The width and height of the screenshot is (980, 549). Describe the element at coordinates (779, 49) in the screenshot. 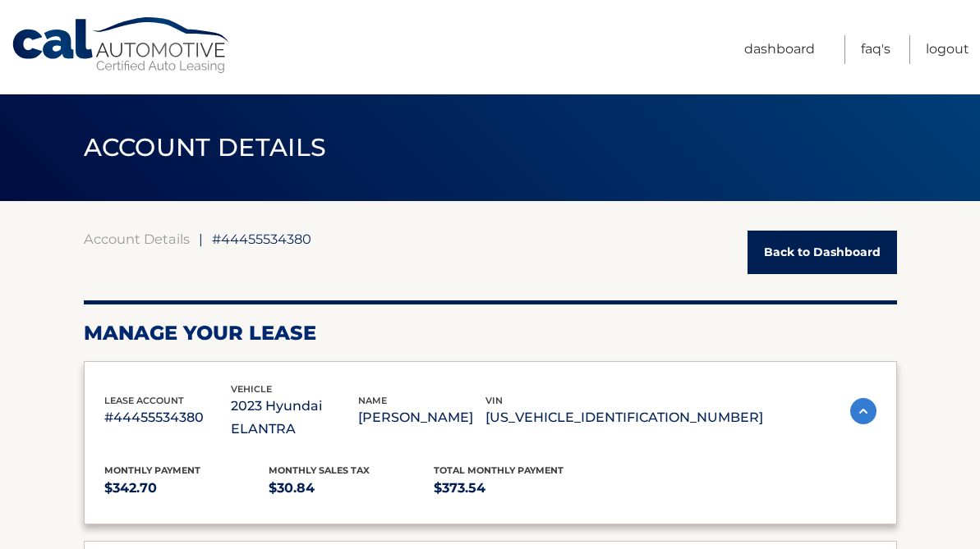

I see `a: Dashboard` at that location.